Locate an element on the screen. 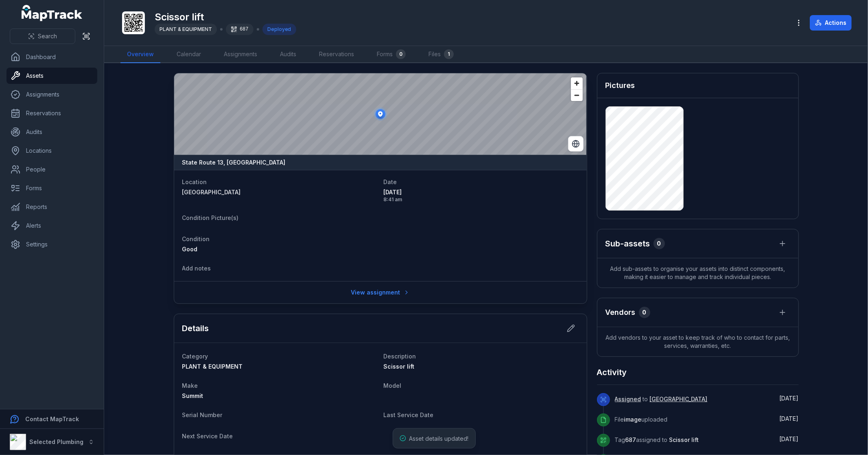  a: MapTrack is located at coordinates (52, 13).